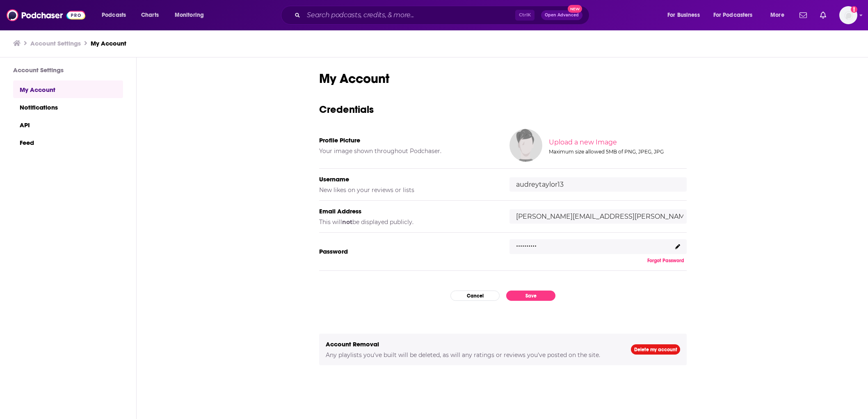 The height and width of the screenshot is (419, 868). Describe the element at coordinates (598, 184) in the screenshot. I see `input: username` at that location.